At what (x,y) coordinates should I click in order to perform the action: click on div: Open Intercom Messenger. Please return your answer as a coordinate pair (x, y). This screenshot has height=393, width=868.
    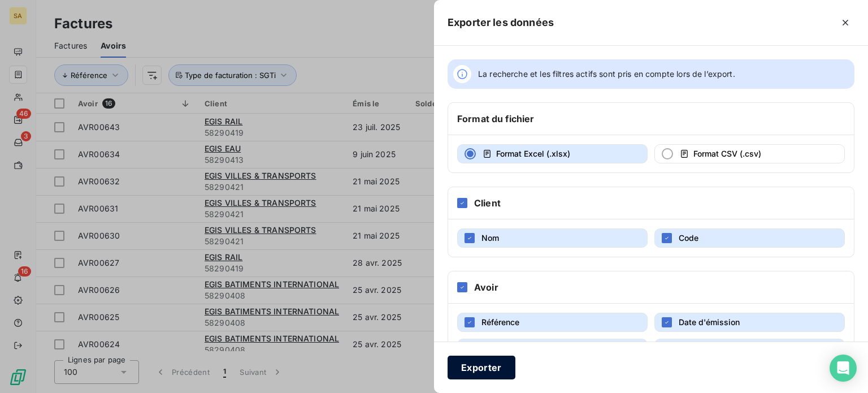
    Looking at the image, I should click on (843, 368).